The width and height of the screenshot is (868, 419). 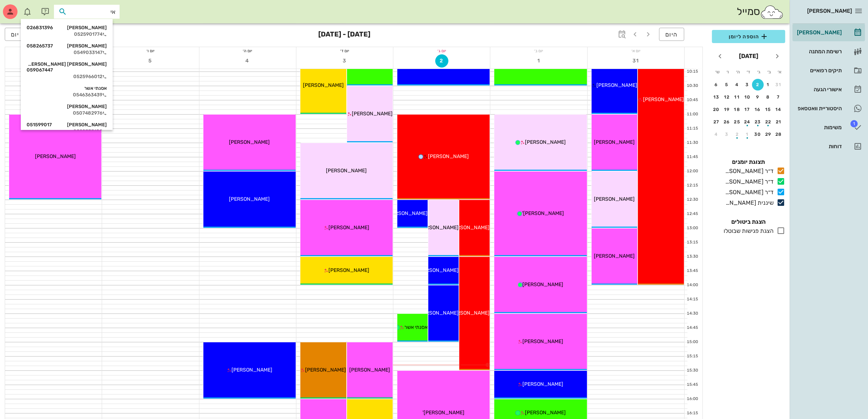 What do you see at coordinates (692, 157) in the screenshot?
I see `div: 11:45` at bounding box center [692, 157].